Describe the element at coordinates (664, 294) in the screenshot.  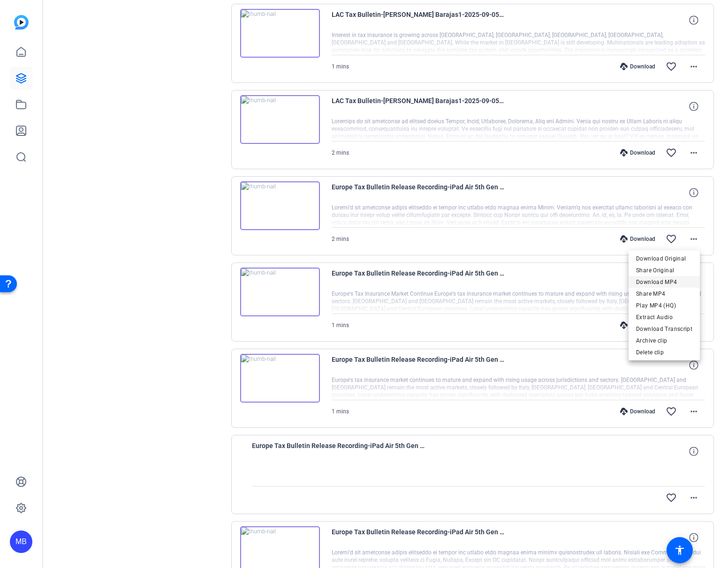
I see `span: Share MP4` at that location.